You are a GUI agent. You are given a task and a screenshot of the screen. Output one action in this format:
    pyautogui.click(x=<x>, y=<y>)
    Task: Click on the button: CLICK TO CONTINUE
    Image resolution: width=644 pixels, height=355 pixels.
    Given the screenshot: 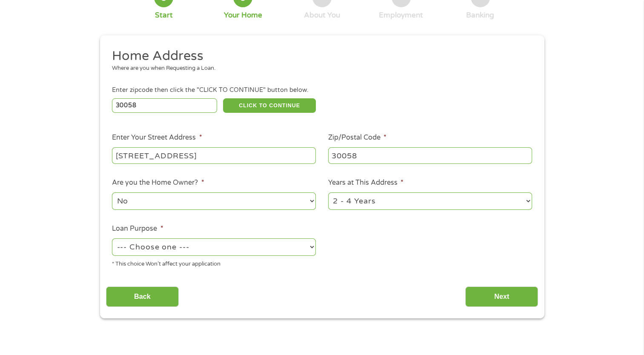 What is the action you would take?
    pyautogui.click(x=269, y=106)
    